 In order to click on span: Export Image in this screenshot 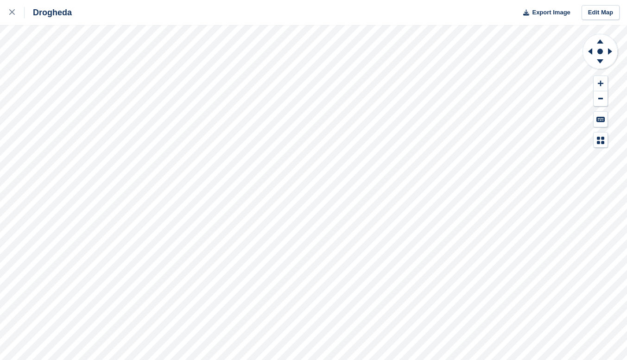, I will do `click(551, 13)`.